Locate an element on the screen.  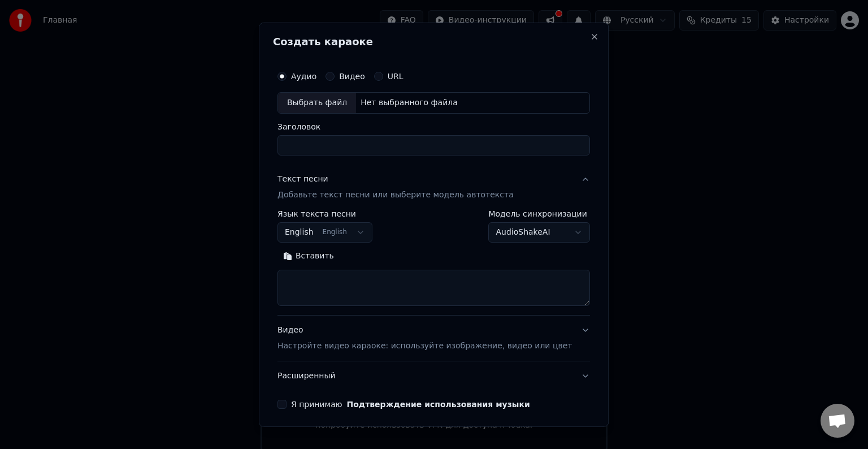
label: Я принимаю is located at coordinates (410, 404).